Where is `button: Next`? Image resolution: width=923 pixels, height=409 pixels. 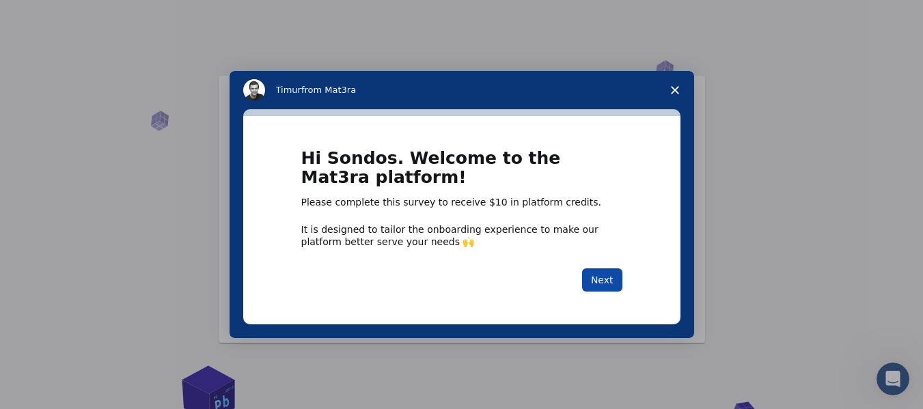 button: Next is located at coordinates (602, 280).